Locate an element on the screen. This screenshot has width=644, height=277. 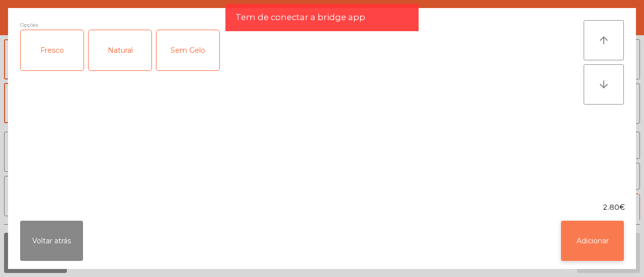
span: Opções is located at coordinates (29, 25).